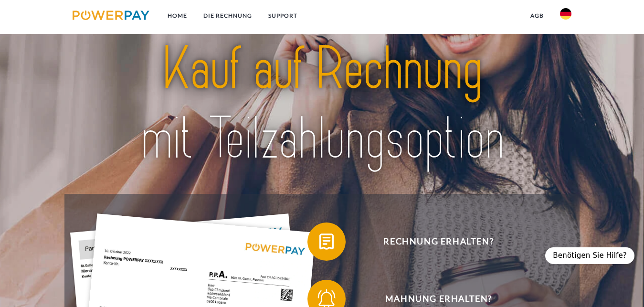 Image resolution: width=644 pixels, height=307 pixels. Describe the element at coordinates (327, 241) in the screenshot. I see `img: qb_bill.svg` at that location.